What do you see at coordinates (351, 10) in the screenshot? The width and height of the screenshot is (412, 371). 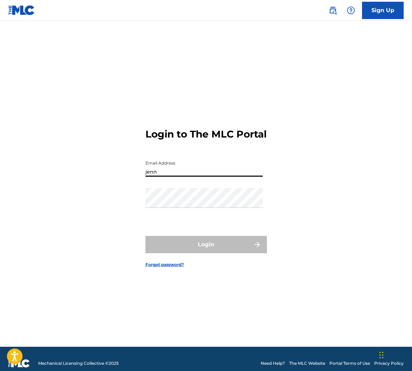 I see `div: Help` at bounding box center [351, 10].